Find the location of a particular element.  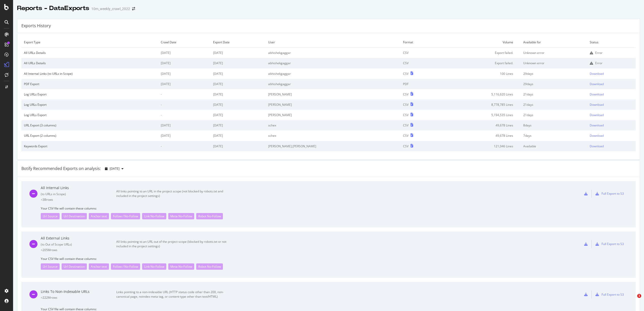

td: Format is located at coordinates (420, 42).